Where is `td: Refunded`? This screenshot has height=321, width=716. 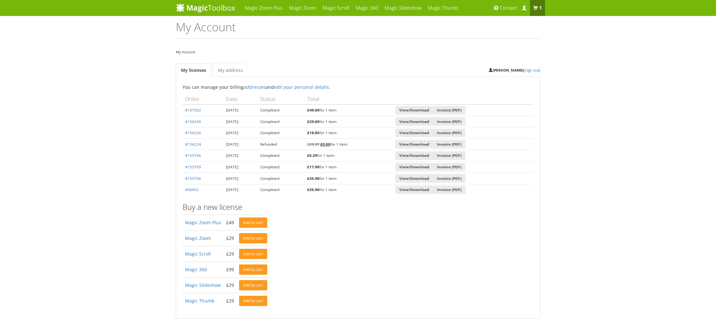
td: Refunded is located at coordinates (281, 144).